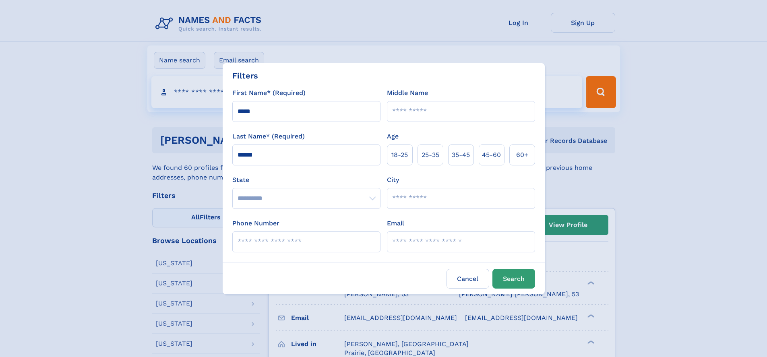  Describe the element at coordinates (514, 279) in the screenshot. I see `button: Search` at that location.